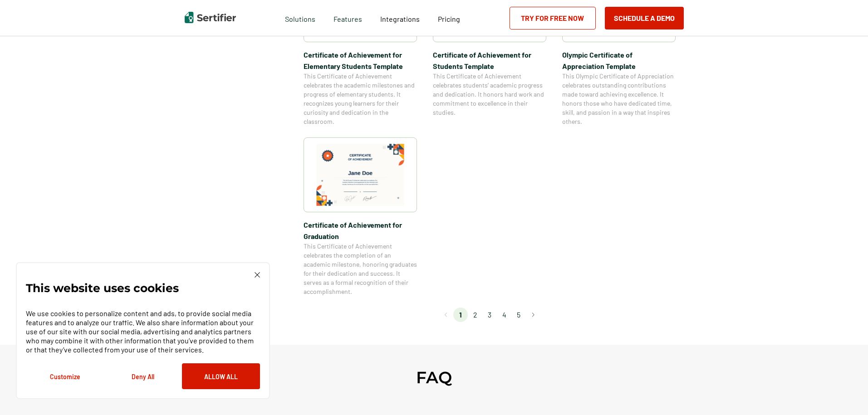 The height and width of the screenshot is (415, 868). I want to click on span: Certificate of Achievement for Elementary Students Template, so click(361, 60).